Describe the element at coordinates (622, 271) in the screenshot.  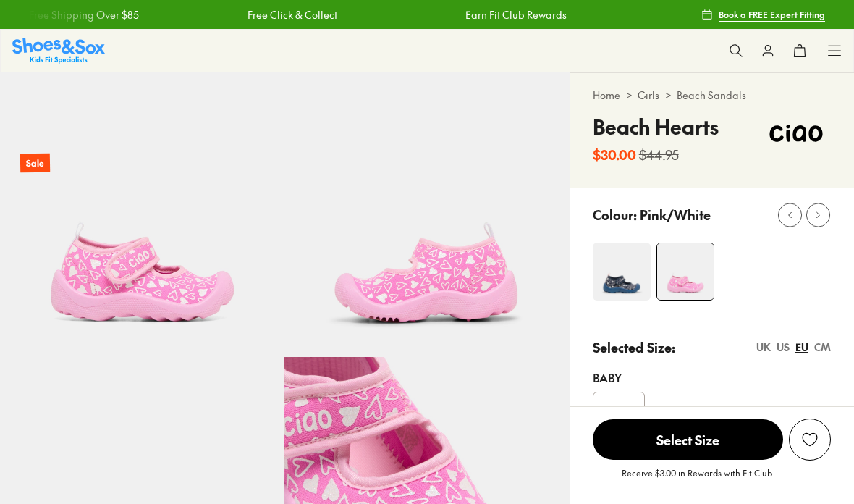
I see `img: 4-502364_1` at that location.